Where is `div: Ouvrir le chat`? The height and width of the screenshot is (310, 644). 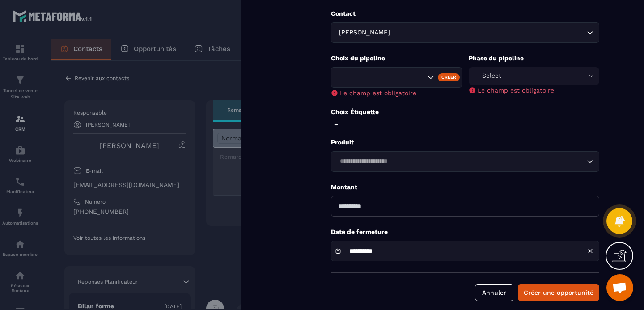 div: Ouvrir le chat is located at coordinates (620, 288).